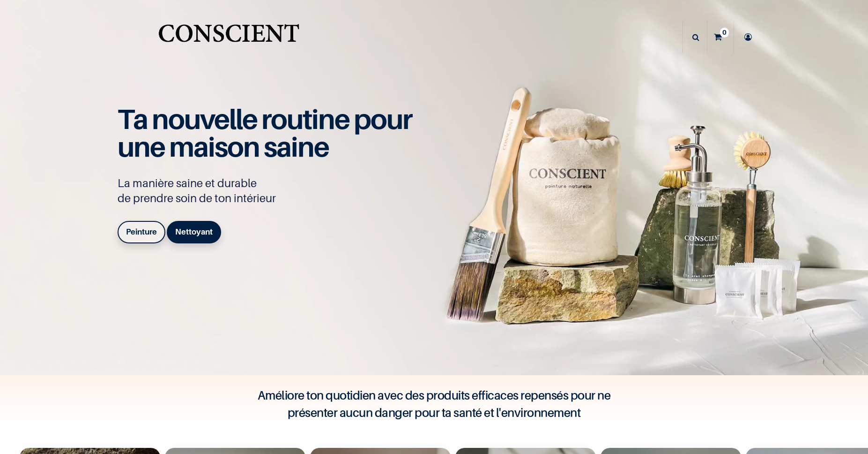 Image resolution: width=868 pixels, height=454 pixels. What do you see at coordinates (194, 232) in the screenshot?
I see `a: Nettoyant` at bounding box center [194, 232].